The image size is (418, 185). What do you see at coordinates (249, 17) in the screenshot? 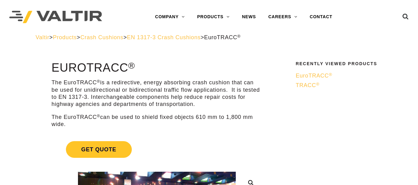
I see `a: NEWS` at bounding box center [249, 17].